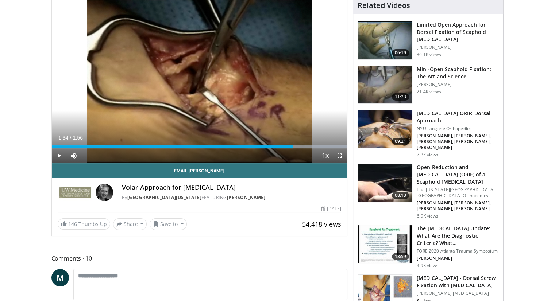  What do you see at coordinates (60, 278) in the screenshot?
I see `a: M` at bounding box center [60, 278].